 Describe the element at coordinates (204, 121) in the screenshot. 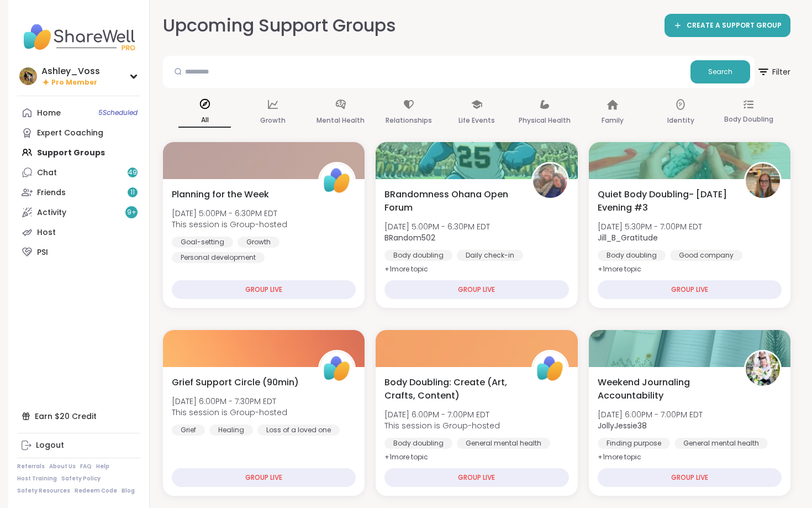

I see `p: All` at that location.